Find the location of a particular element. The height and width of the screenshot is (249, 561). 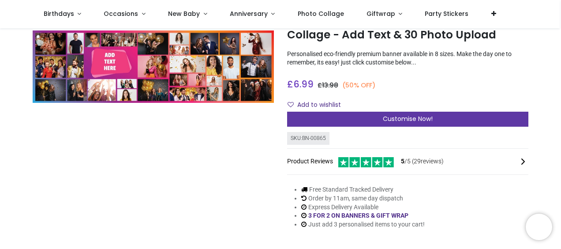

small: (50% OFF) is located at coordinates (359, 85).